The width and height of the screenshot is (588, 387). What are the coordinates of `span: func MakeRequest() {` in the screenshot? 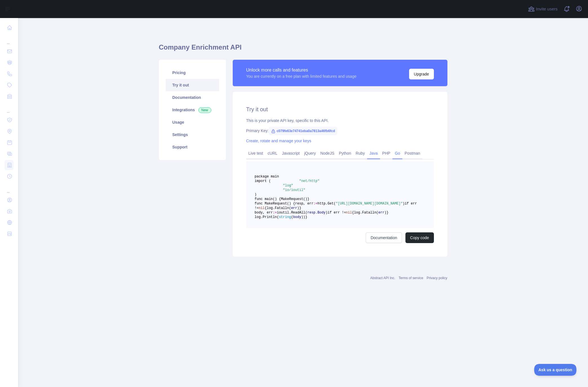 It's located at (275, 204).